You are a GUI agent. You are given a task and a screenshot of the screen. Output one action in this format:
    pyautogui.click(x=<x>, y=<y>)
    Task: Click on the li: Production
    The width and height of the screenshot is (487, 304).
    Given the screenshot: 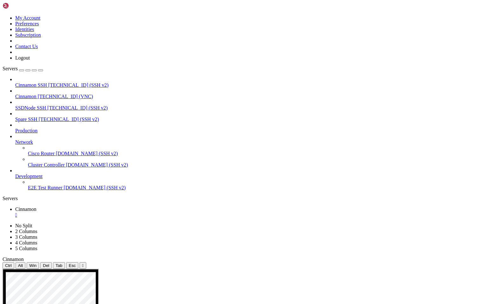 What is the action you would take?
    pyautogui.click(x=250, y=128)
    